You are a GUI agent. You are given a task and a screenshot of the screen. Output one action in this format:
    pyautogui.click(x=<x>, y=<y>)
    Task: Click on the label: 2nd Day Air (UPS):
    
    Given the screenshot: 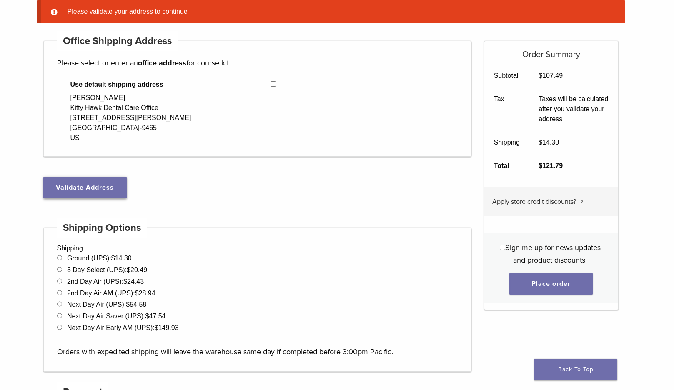 What is the action you would take?
    pyautogui.click(x=106, y=281)
    